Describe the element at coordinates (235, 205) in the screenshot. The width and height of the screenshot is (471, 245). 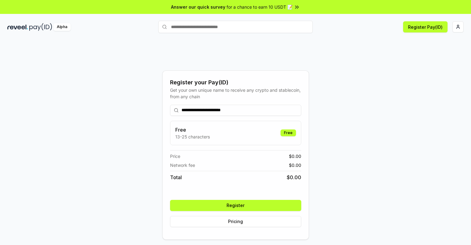
I see `button: Register` at that location.